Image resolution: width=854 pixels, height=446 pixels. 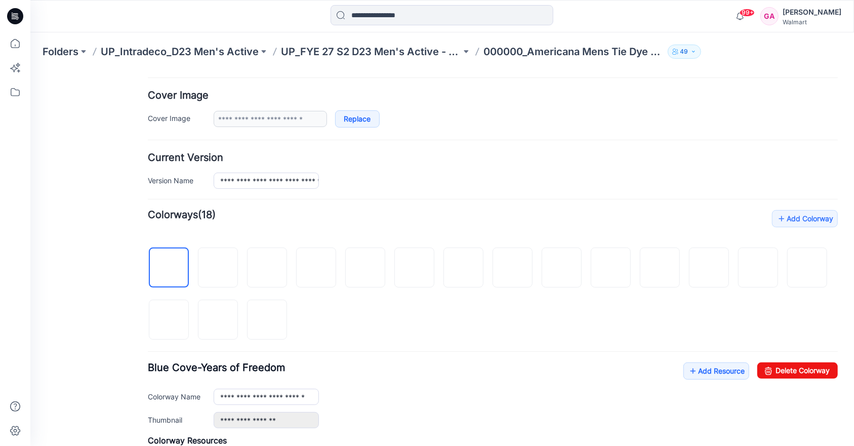 I want to click on a: Delete Colorway, so click(x=767, y=300).